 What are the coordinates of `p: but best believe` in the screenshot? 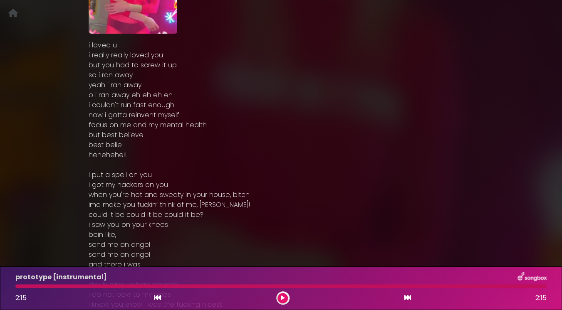 It's located at (281, 135).